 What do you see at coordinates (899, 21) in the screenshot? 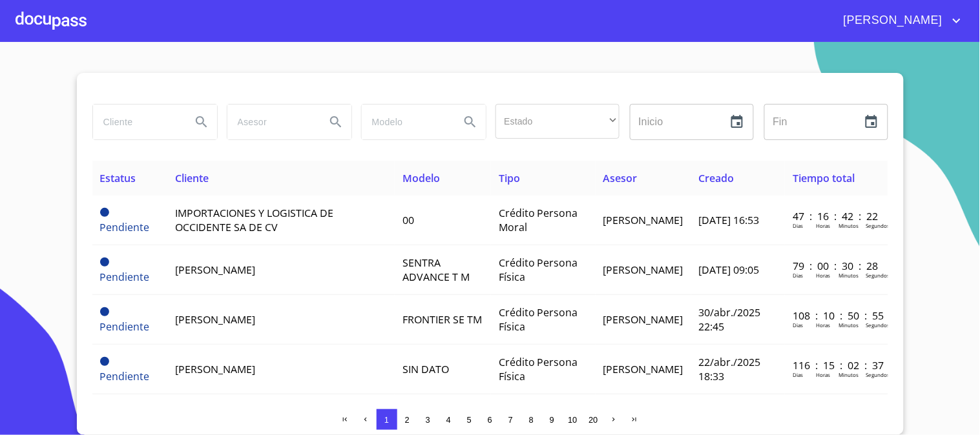
I see `button: account of current user` at bounding box center [899, 21].